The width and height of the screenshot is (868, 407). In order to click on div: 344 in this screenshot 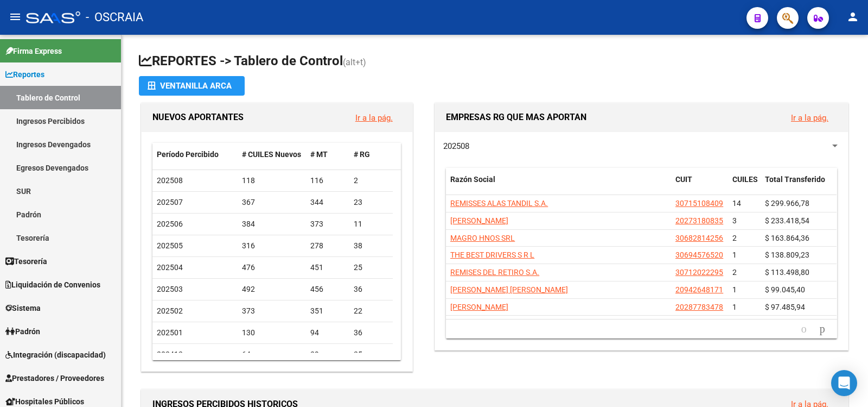, I will do `click(328, 202)`.